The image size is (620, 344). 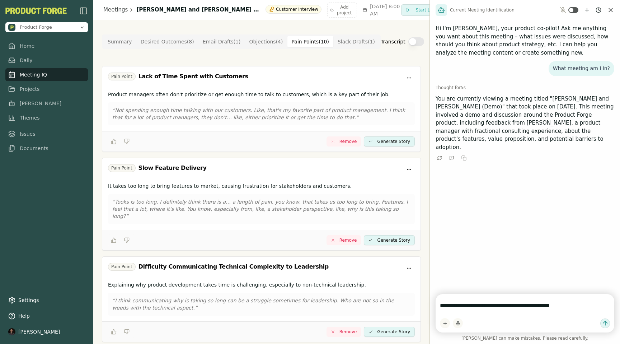 I want to click on a: Daily, so click(x=47, y=60).